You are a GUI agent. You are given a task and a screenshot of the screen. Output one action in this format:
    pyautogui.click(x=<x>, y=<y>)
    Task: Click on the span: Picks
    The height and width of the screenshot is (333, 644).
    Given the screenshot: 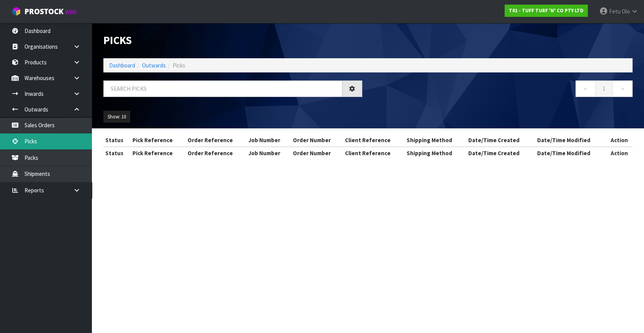 What is the action you would take?
    pyautogui.click(x=179, y=66)
    